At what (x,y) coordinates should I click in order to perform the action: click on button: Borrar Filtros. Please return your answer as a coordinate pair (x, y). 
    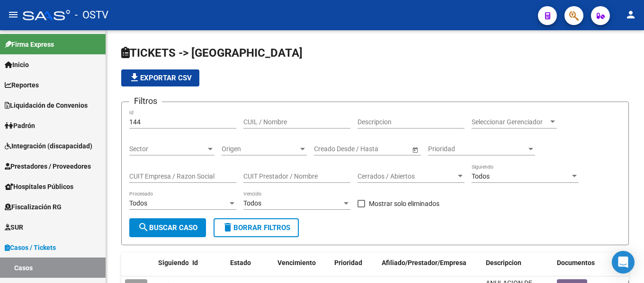
    Looking at the image, I should click on (256, 228).